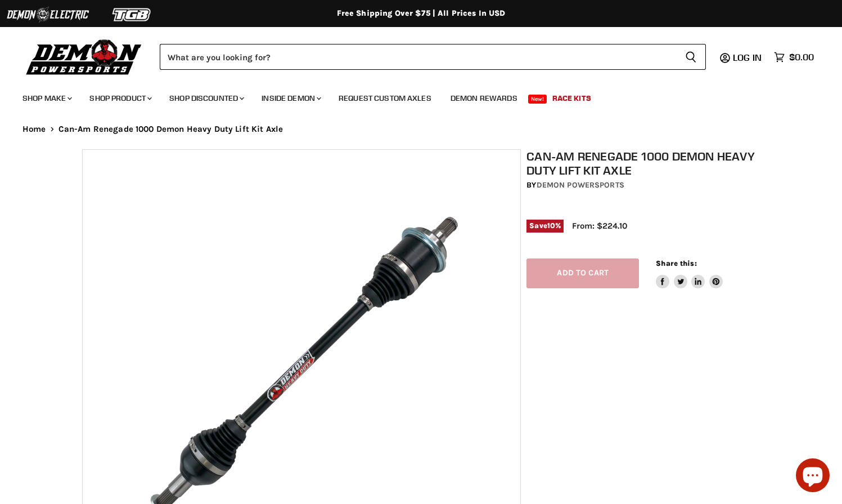  Describe the element at coordinates (171, 129) in the screenshot. I see `span: Can-Am Renegade 1000 Demon Heavy Duty Lift Kit Axle` at that location.